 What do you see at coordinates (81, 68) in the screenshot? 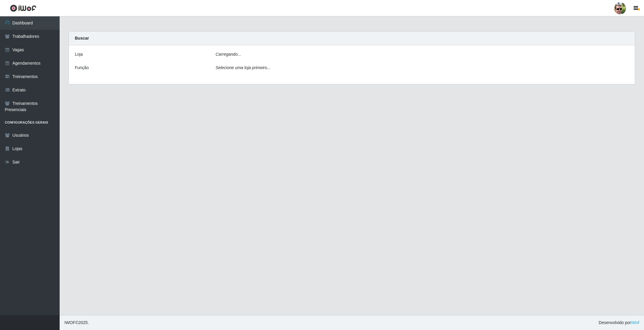
I see `label: Função` at bounding box center [81, 68].